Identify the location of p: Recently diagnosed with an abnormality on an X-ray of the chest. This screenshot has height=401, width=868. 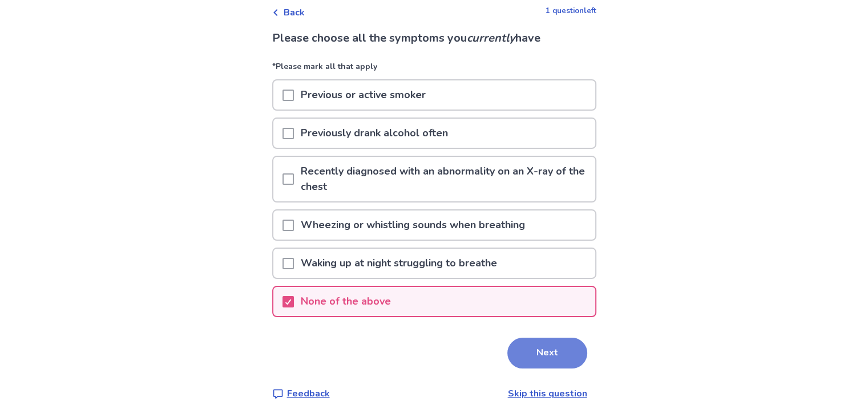
(444, 179).